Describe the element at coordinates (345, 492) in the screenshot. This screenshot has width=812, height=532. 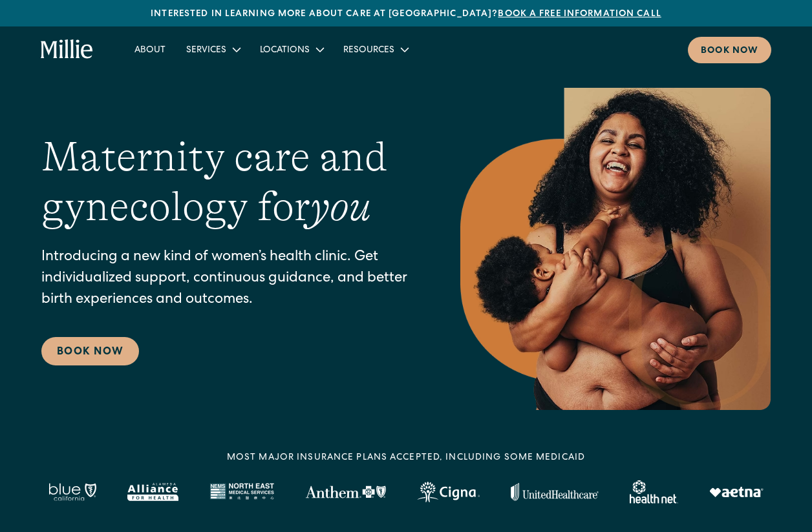
I see `img: Anthem Logo` at that location.